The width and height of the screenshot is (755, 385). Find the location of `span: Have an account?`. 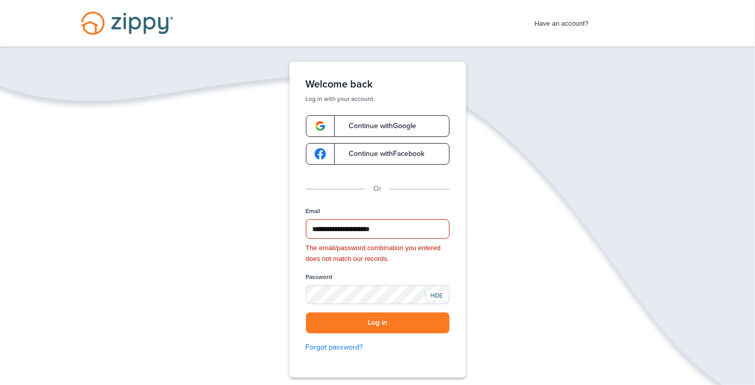

span: Have an account? is located at coordinates (561, 21).